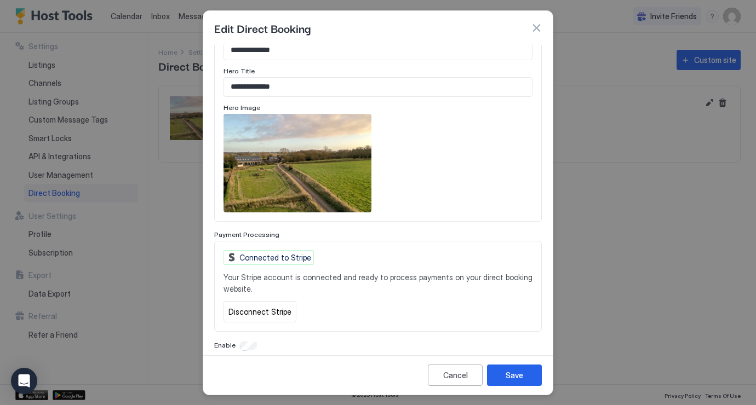 This screenshot has width=756, height=405. What do you see at coordinates (514, 375) in the screenshot?
I see `button: Save` at bounding box center [514, 375].